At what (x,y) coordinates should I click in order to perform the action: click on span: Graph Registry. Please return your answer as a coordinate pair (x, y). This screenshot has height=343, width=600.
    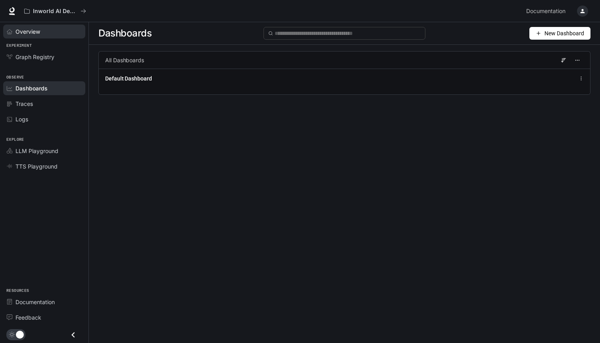
    Looking at the image, I should click on (35, 57).